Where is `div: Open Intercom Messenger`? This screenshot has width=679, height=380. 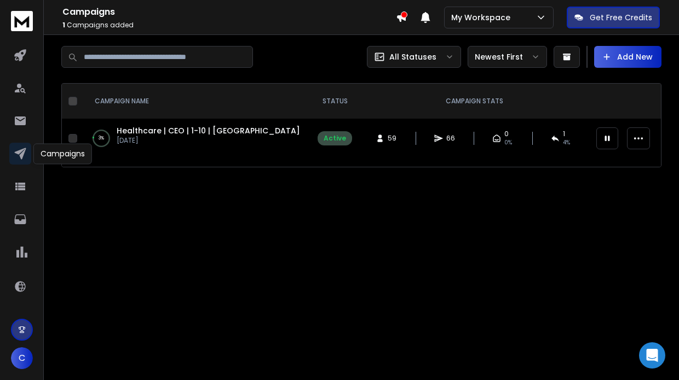 div: Open Intercom Messenger is located at coordinates (652, 356).